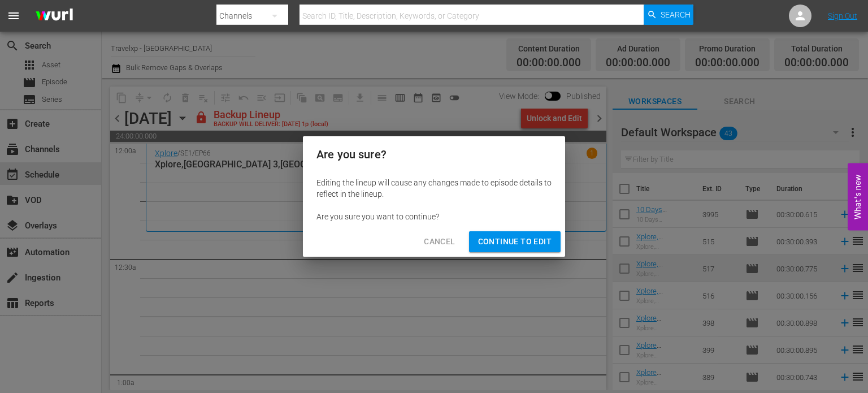 This screenshot has height=393, width=868. I want to click on a: Sign Out, so click(842, 16).